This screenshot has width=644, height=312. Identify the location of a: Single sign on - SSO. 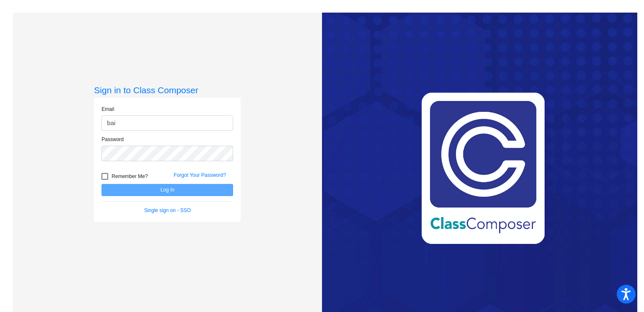
(167, 210).